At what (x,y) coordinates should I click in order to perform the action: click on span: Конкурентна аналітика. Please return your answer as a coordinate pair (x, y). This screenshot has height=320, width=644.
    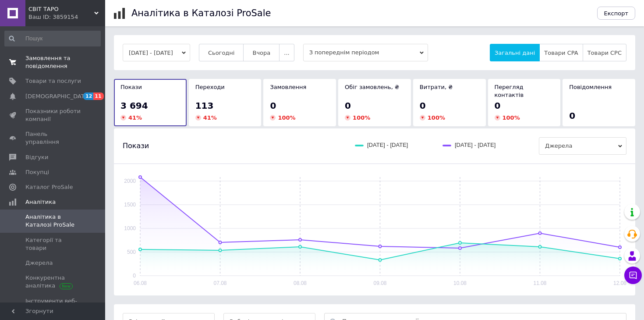
    Looking at the image, I should click on (53, 282).